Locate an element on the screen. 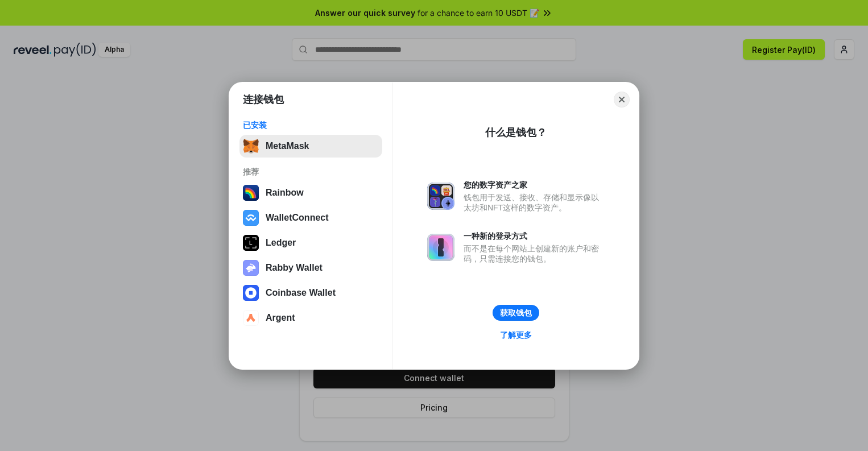 The width and height of the screenshot is (868, 451). button: 获取钱包 is located at coordinates (516, 313).